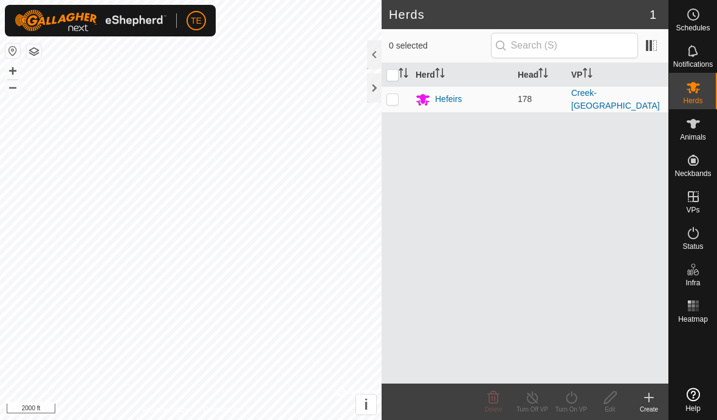  Describe the element at coordinates (524, 99) in the screenshot. I see `span: 178` at that location.